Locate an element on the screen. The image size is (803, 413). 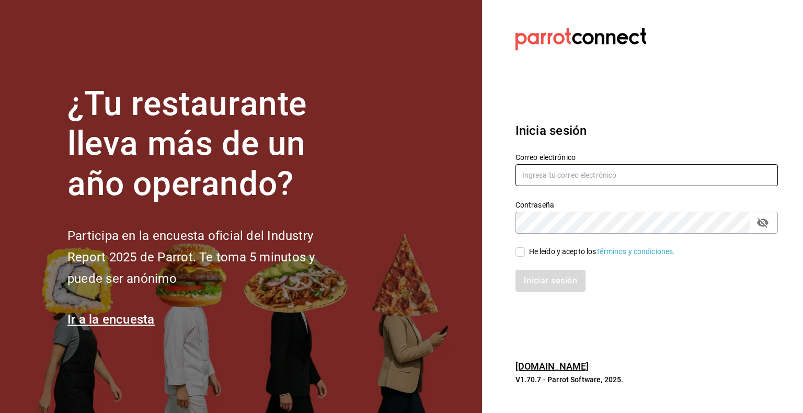
input: Ingresa tu correo electrónico is located at coordinates (647, 175).